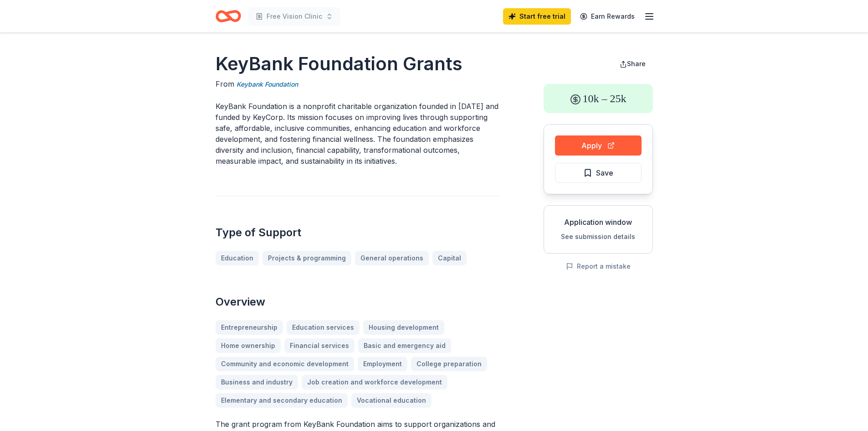 This screenshot has width=868, height=431. Describe the element at coordinates (632, 64) in the screenshot. I see `button: Share` at that location.